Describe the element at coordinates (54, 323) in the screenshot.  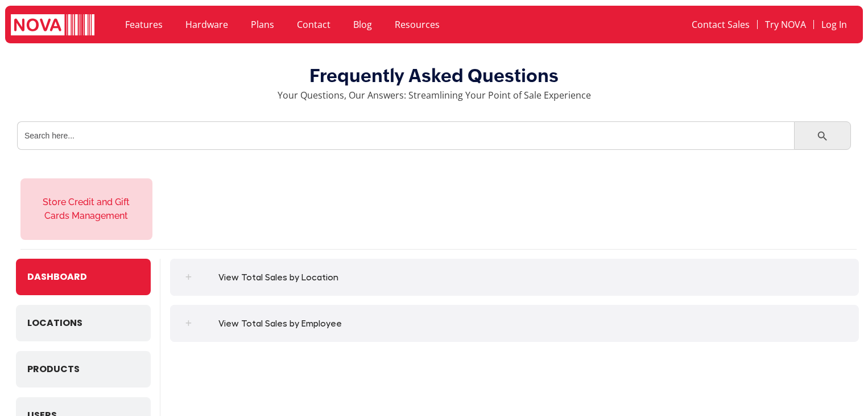
I see `span: Locations` at that location.